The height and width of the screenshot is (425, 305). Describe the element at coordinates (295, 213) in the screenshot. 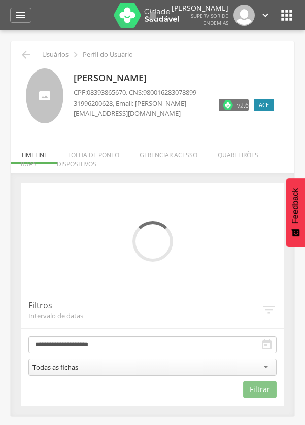

I see `button: Feedback - Mostrar pesquisa` at that location.